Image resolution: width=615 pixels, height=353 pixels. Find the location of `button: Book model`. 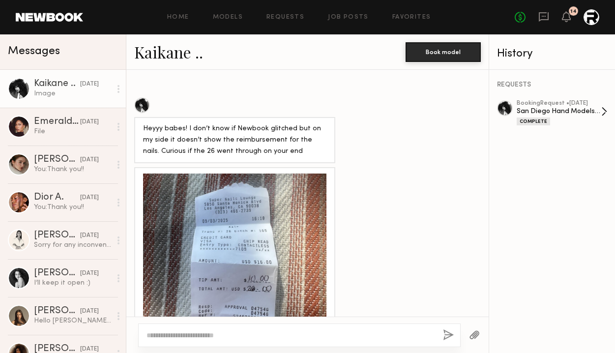

button: Book model is located at coordinates (443, 52).